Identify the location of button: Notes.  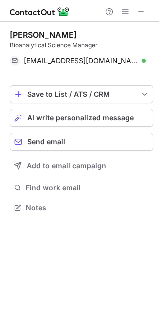
(81, 207).